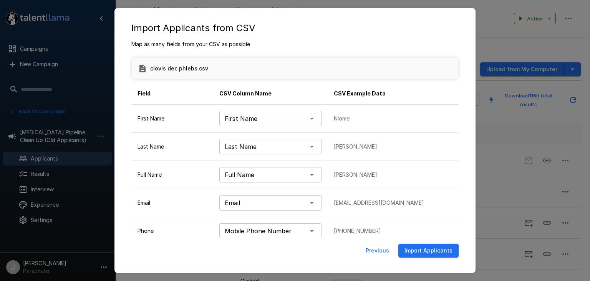 The width and height of the screenshot is (590, 281). I want to click on div: Last Name, so click(271, 146).